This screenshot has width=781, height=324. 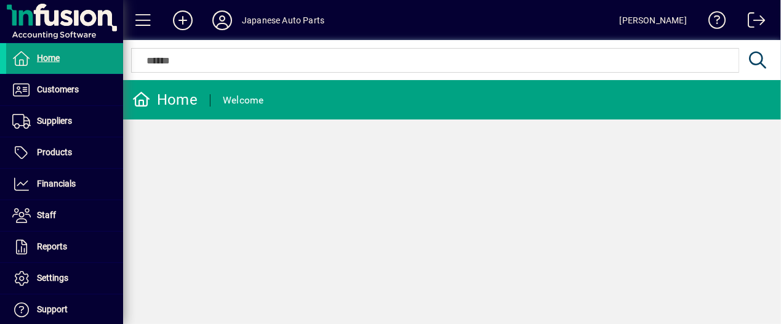 What do you see at coordinates (48, 58) in the screenshot?
I see `span: Home` at bounding box center [48, 58].